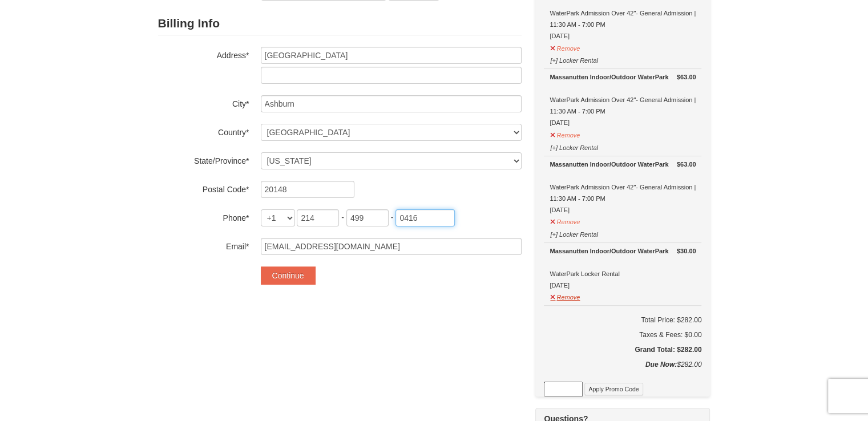 The image size is (868, 421). I want to click on label: Address*, so click(204, 54).